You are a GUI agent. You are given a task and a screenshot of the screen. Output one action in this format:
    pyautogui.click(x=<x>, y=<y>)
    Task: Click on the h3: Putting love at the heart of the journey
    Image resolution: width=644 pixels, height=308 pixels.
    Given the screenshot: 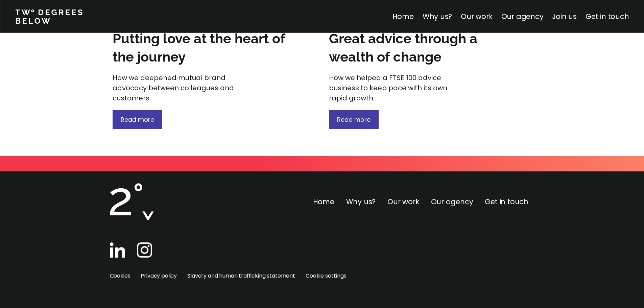 What is the action you would take?
    pyautogui.click(x=199, y=47)
    